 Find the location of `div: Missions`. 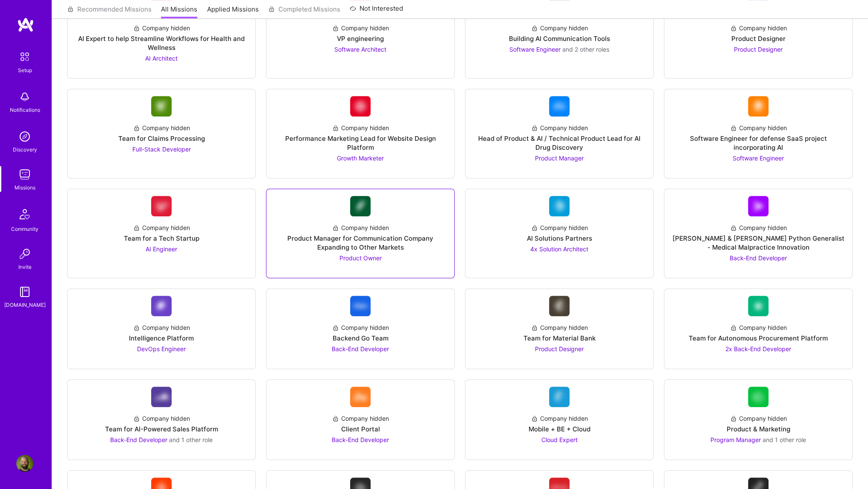

div: Missions is located at coordinates (25, 187).